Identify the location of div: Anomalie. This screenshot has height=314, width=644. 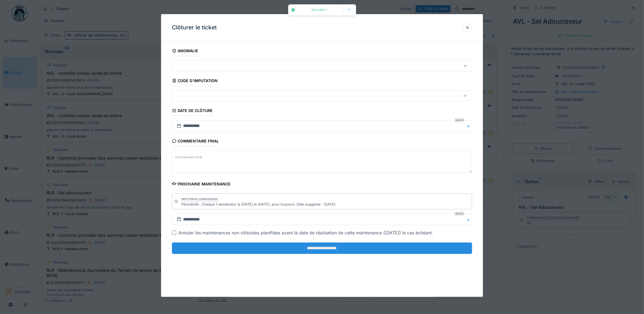
(185, 51).